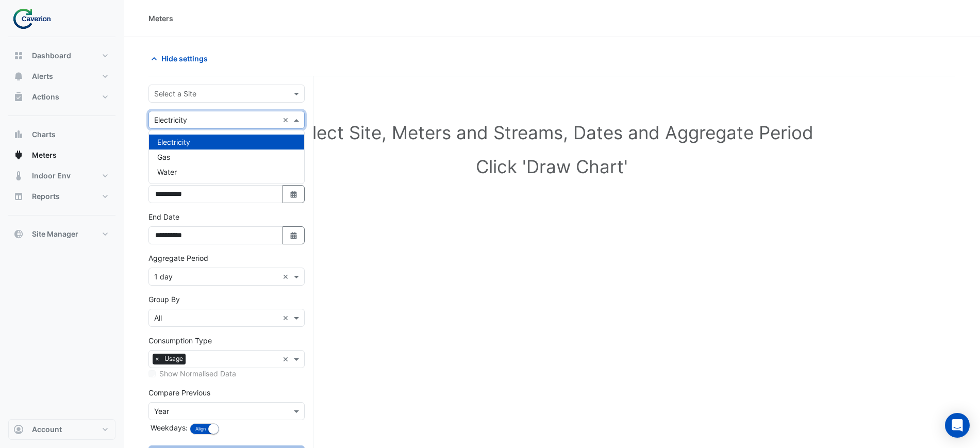 The width and height of the screenshot is (980, 448). What do you see at coordinates (19, 234) in the screenshot?
I see `app-icon: Site Manager` at bounding box center [19, 234].